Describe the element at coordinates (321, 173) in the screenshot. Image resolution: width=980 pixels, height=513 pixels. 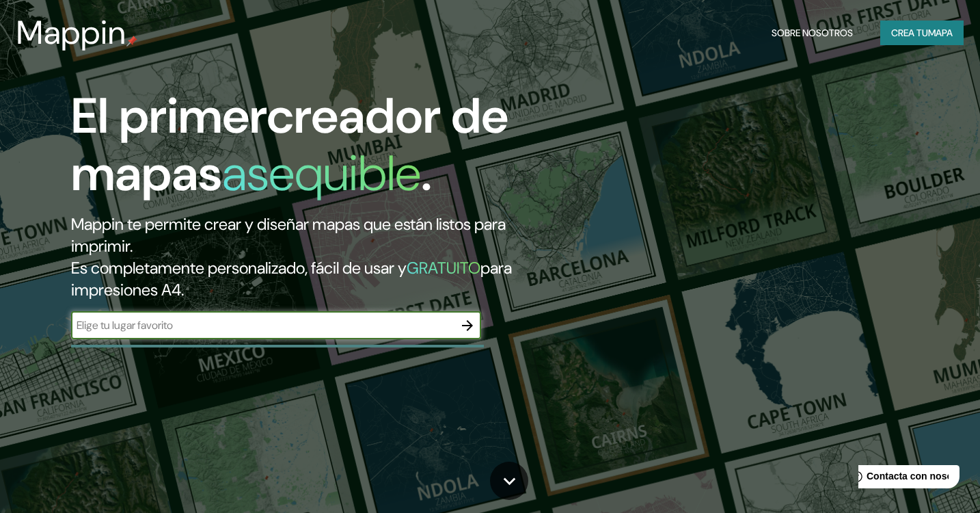
I see `h1: asequible` at that location.